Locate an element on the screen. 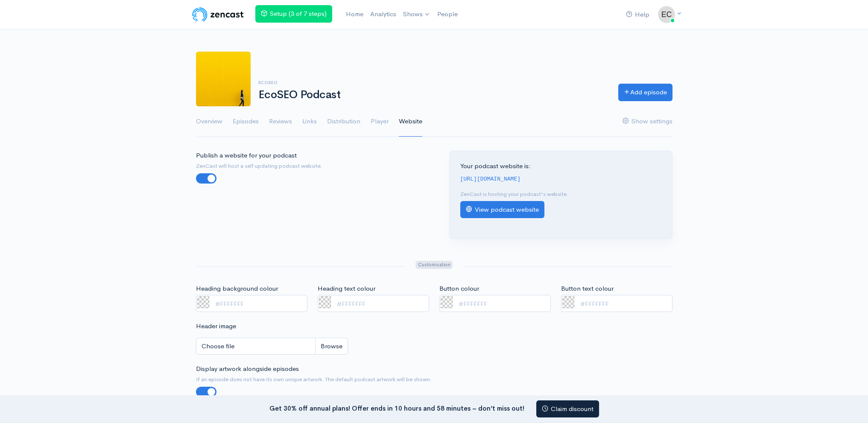  a: Claim discount is located at coordinates (568, 409).